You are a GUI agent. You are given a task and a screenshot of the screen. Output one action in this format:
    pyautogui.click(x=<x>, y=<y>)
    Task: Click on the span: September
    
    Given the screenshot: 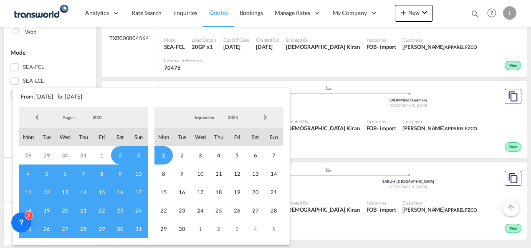 What is the action you would take?
    pyautogui.click(x=204, y=117)
    